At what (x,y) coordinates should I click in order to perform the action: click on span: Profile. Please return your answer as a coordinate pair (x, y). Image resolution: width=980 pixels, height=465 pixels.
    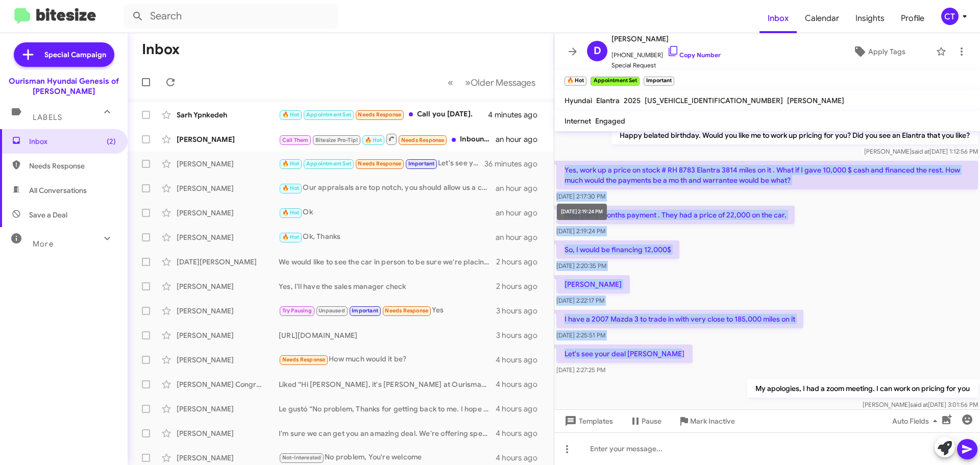
    Looking at the image, I should click on (912, 19).